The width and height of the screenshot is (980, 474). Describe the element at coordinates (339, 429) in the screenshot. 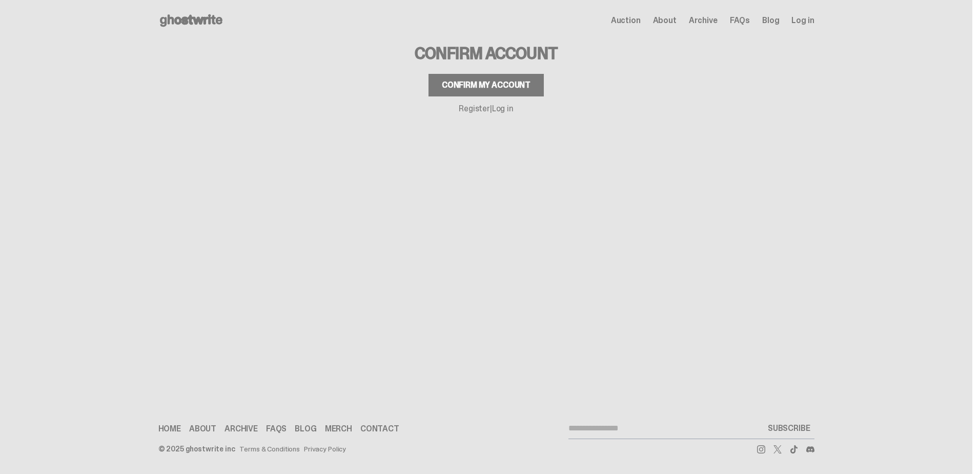

I see `a: Merch` at that location.